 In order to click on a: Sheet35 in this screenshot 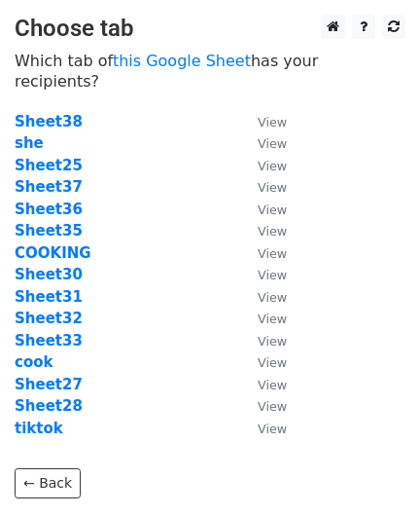, I will do `click(49, 231)`.